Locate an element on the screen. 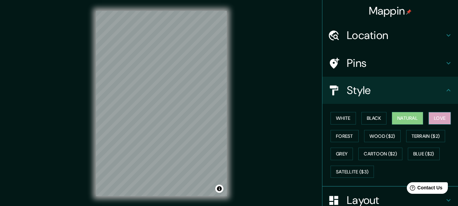  button: Cartoon ($2) is located at coordinates (380, 154).